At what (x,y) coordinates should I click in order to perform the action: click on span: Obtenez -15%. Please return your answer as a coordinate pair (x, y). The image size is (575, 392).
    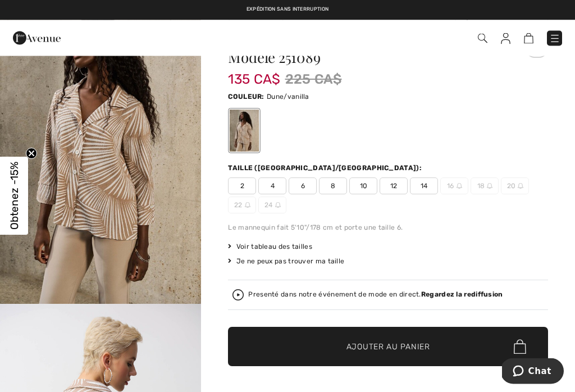
    Looking at the image, I should click on (14, 196).